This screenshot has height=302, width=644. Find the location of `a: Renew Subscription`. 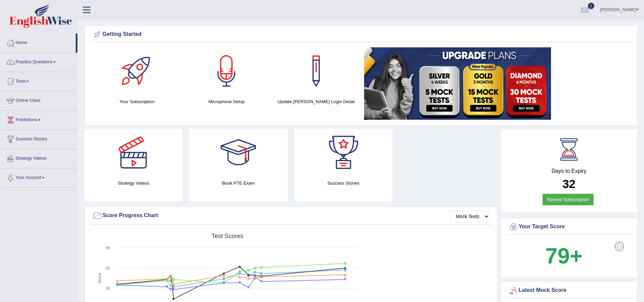

a: Renew Subscription is located at coordinates (568, 200).